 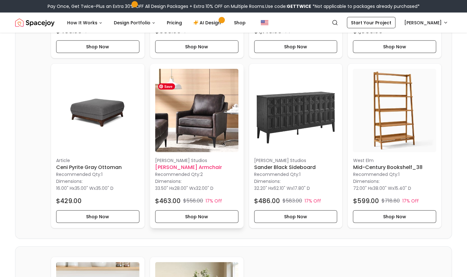 What do you see at coordinates (366, 6) in the screenshot?
I see `span: *Not applicable to packages already purchased*` at bounding box center [366, 6].